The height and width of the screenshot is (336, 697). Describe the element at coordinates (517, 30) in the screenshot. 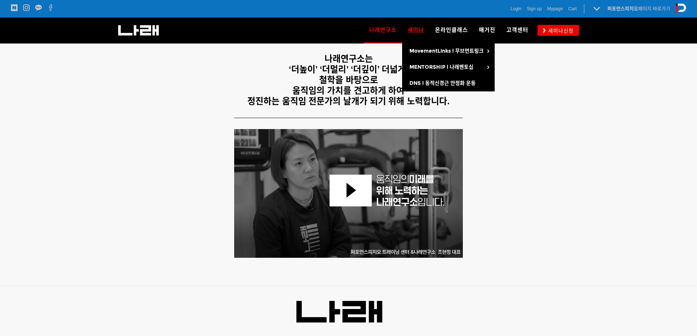

I see `span: 고객센터` at that location.